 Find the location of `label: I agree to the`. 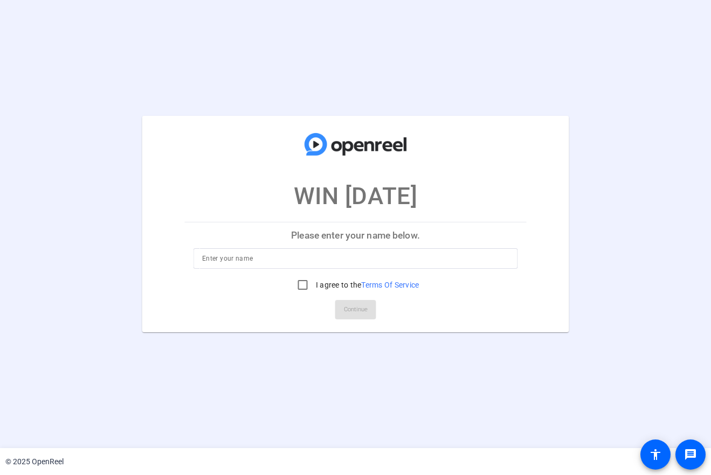

label: I agree to the is located at coordinates (366, 285).